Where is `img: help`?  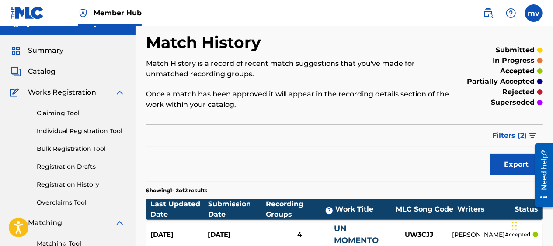 img: help is located at coordinates (511, 13).